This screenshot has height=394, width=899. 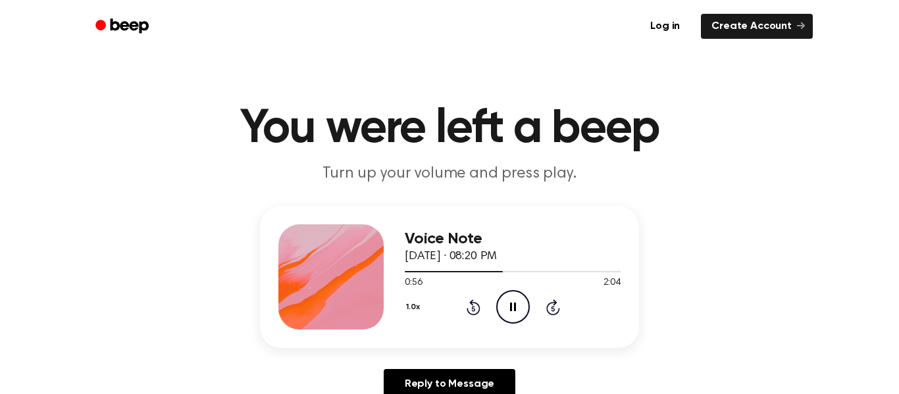 I want to click on h3: Voice Note, so click(x=513, y=239).